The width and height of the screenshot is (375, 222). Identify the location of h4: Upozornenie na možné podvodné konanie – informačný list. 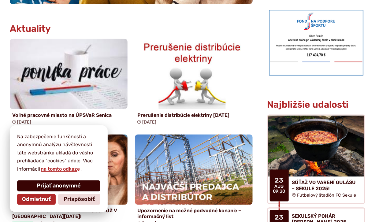
(194, 214).